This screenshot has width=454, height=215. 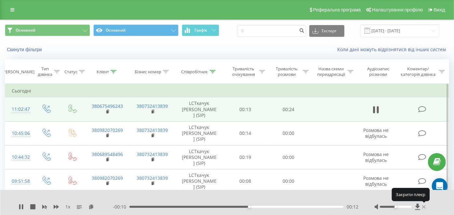 What do you see at coordinates (398, 10) in the screenshot?
I see `span: Налаштування профілю` at bounding box center [398, 10].